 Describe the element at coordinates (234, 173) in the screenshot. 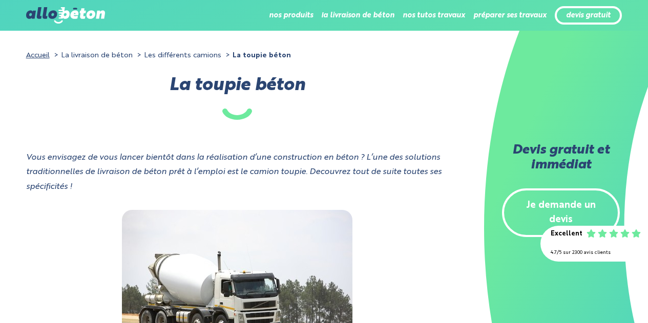

I see `i: Vous envisagez de vous lancer bientôt dans la réalisation d’une construction en béton ? L’une des...` at that location.